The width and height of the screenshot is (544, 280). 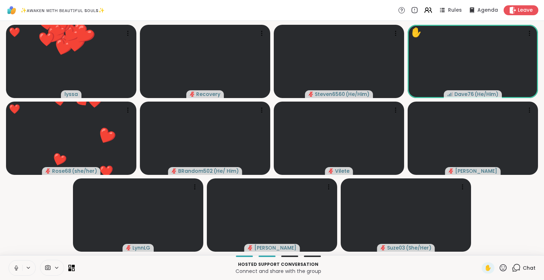 What do you see at coordinates (12, 10) in the screenshot?
I see `img: ShareWell Logomark` at bounding box center [12, 10].